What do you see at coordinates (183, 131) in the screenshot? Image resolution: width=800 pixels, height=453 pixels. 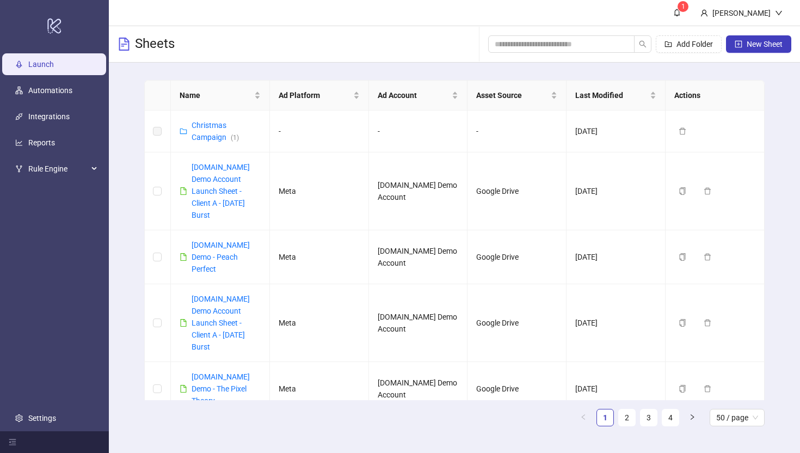 I see `span: folder` at bounding box center [183, 131].